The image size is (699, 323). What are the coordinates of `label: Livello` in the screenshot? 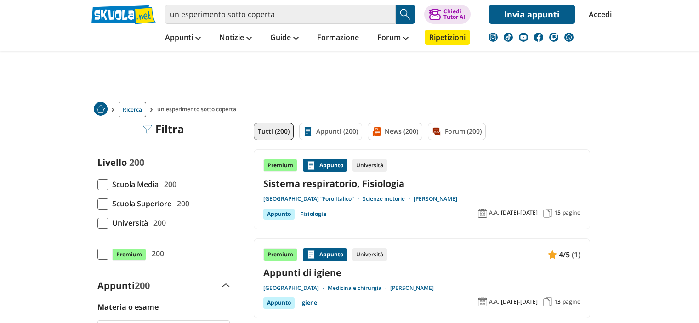 It's located at (112, 162).